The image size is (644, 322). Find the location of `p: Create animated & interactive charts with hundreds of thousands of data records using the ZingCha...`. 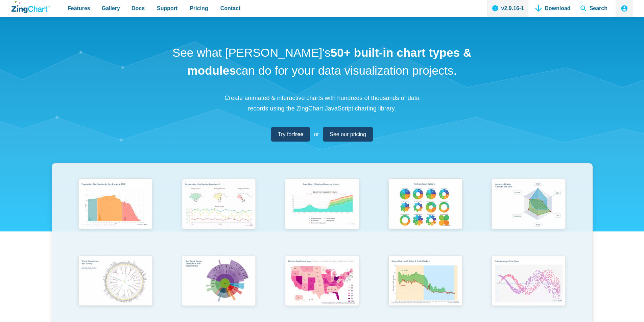

p: Create animated & interactive charts with hundreds of thousands of data records using the ZingCha... is located at coordinates (322, 103).